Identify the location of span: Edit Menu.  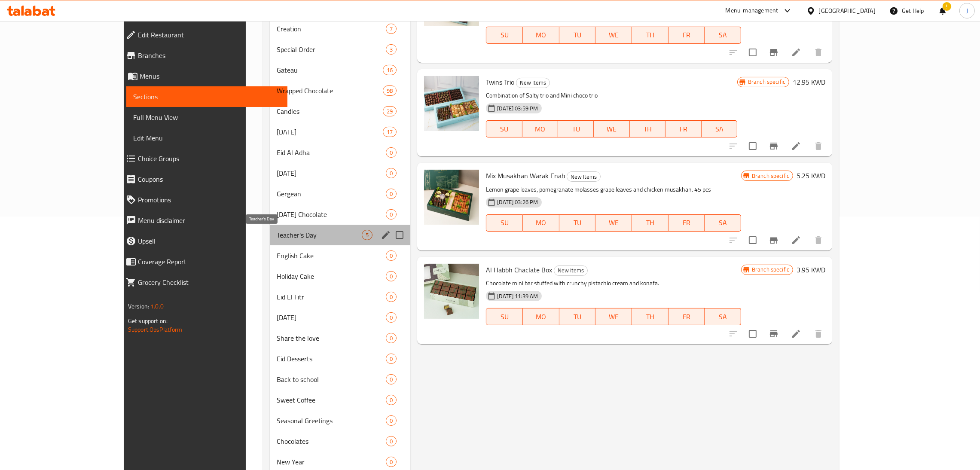
(207, 138).